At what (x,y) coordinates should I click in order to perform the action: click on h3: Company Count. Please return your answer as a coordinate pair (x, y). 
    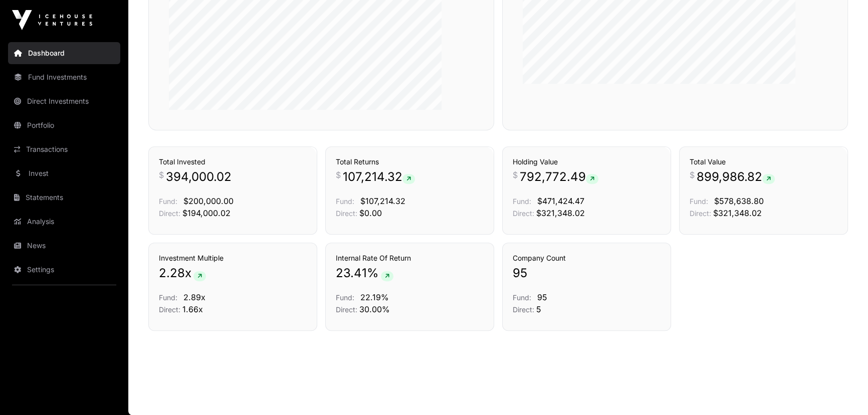
    Looking at the image, I should click on (586, 258).